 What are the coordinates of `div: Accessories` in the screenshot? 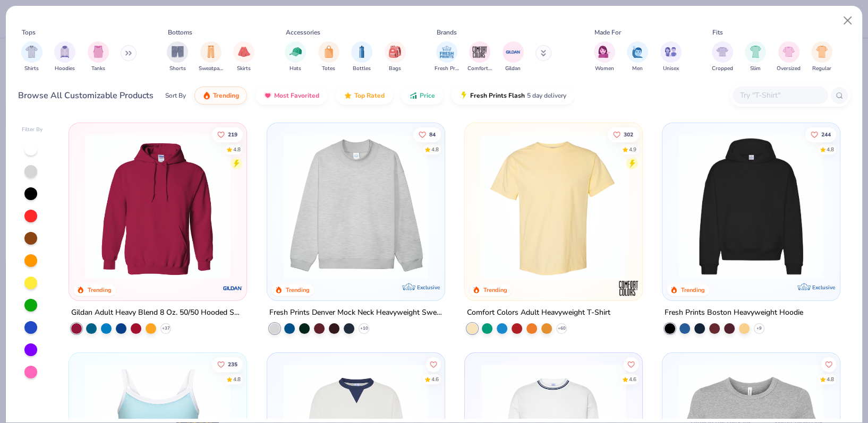 It's located at (302, 32).